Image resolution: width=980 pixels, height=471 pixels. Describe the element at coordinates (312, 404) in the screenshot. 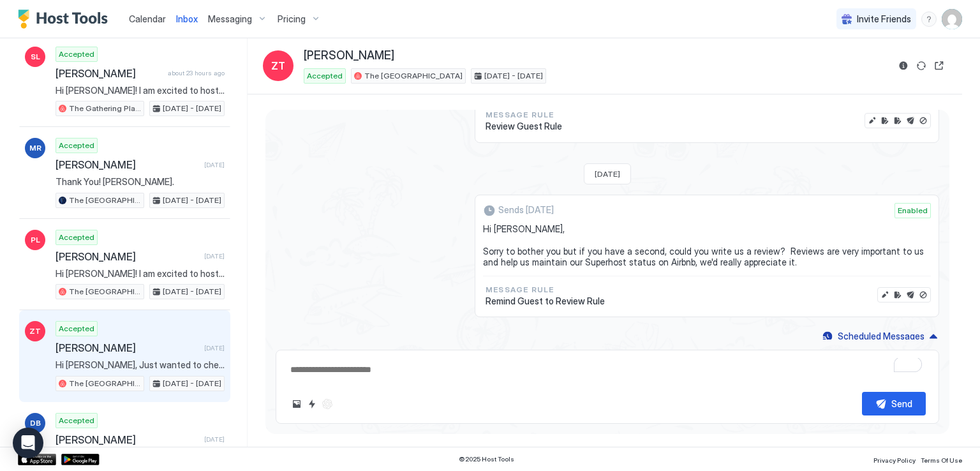

I see `button: Quick reply` at that location.